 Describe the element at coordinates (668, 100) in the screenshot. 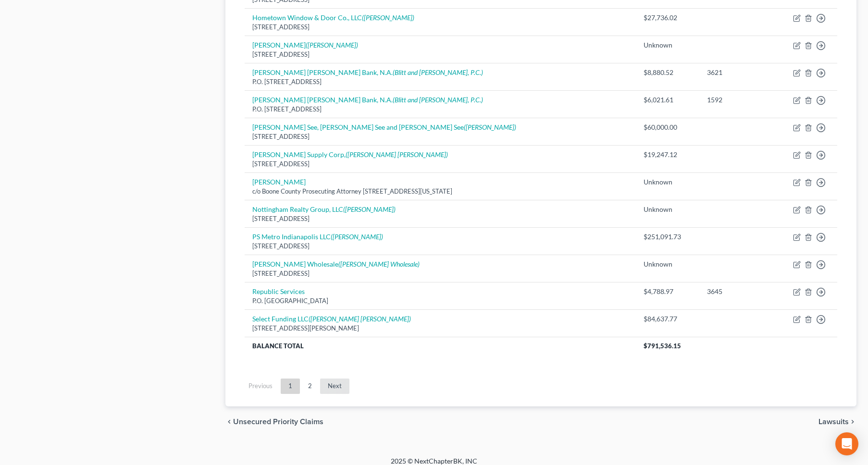

I see `div: $6,021.61` at that location.